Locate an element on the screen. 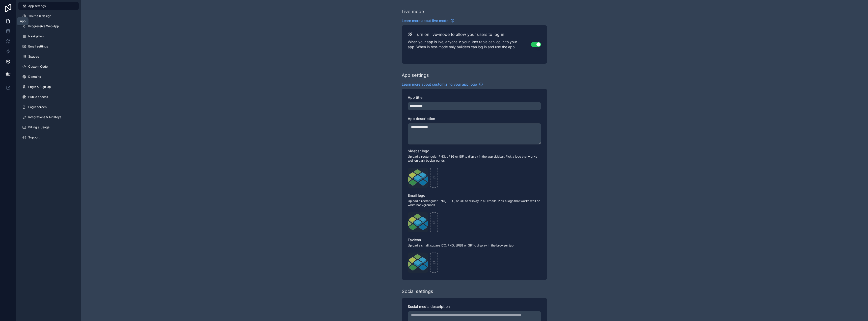 The image size is (868, 321). span: Learn more about live mode is located at coordinates (425, 21).